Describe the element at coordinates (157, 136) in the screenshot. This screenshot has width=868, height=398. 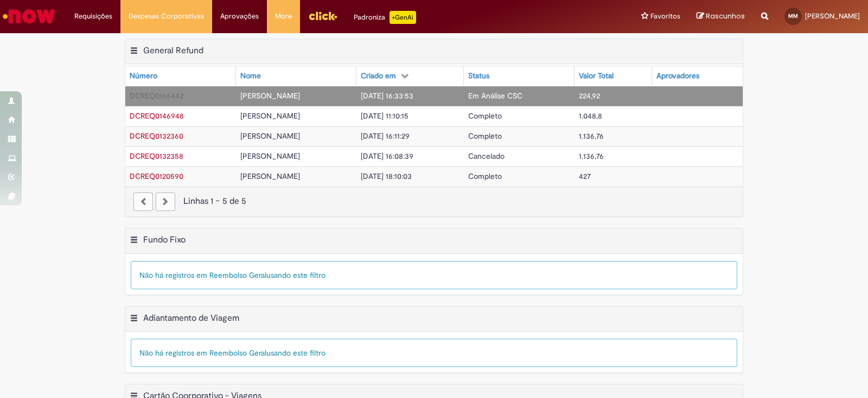
I see `a: Abrir Registro: DCREQ0132360` at that location.